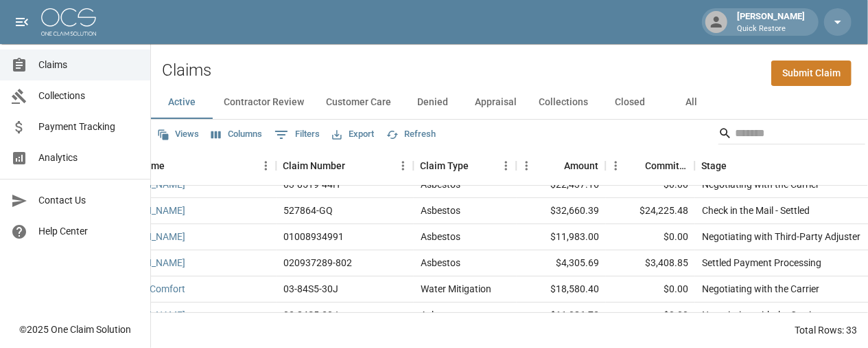 Image resolution: width=868 pixels, height=348 pixels. Describe the element at coordinates (89, 157) in the screenshot. I see `span: Analytics` at that location.